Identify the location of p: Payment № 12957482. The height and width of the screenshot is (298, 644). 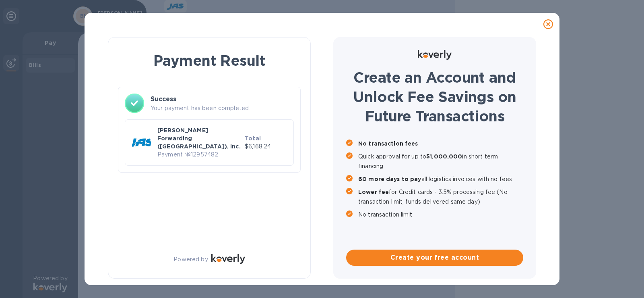
(199, 155).